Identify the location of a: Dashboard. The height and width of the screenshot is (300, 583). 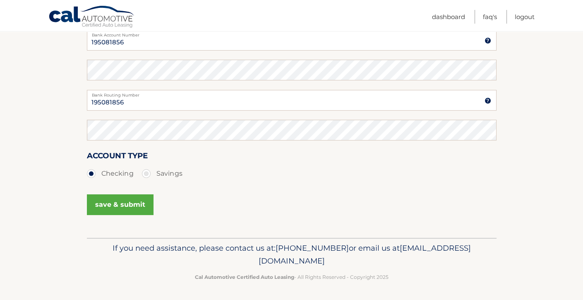
(449, 17).